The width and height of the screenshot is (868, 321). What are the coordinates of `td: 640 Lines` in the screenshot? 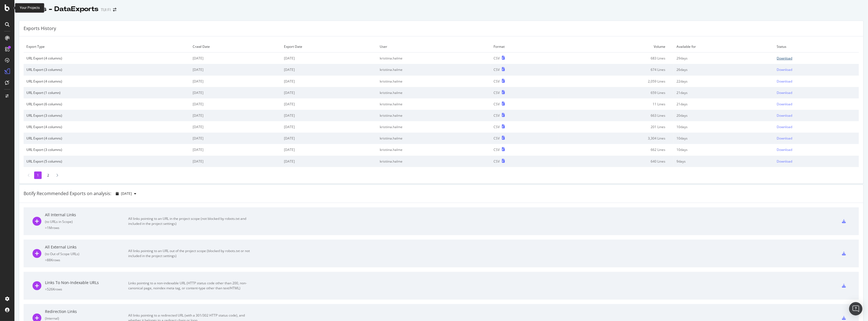 It's located at (616, 161).